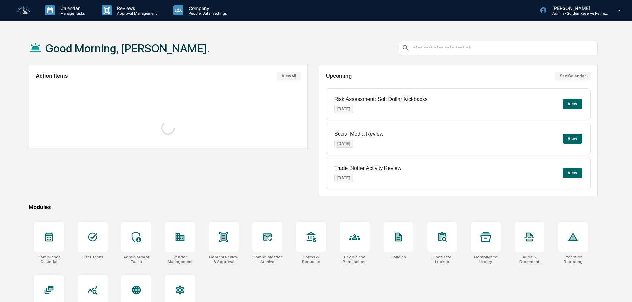 The width and height of the screenshot is (632, 302). Describe the element at coordinates (136, 8) in the screenshot. I see `p: Reviews` at that location.